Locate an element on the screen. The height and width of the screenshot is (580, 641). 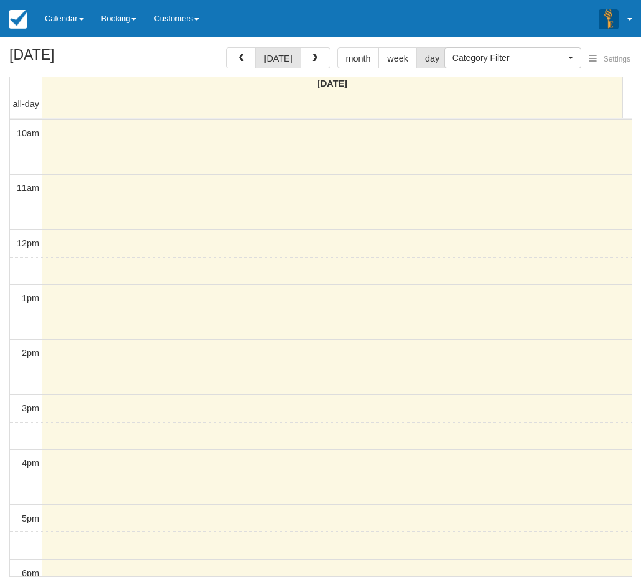
span: 11am is located at coordinates (28, 188).